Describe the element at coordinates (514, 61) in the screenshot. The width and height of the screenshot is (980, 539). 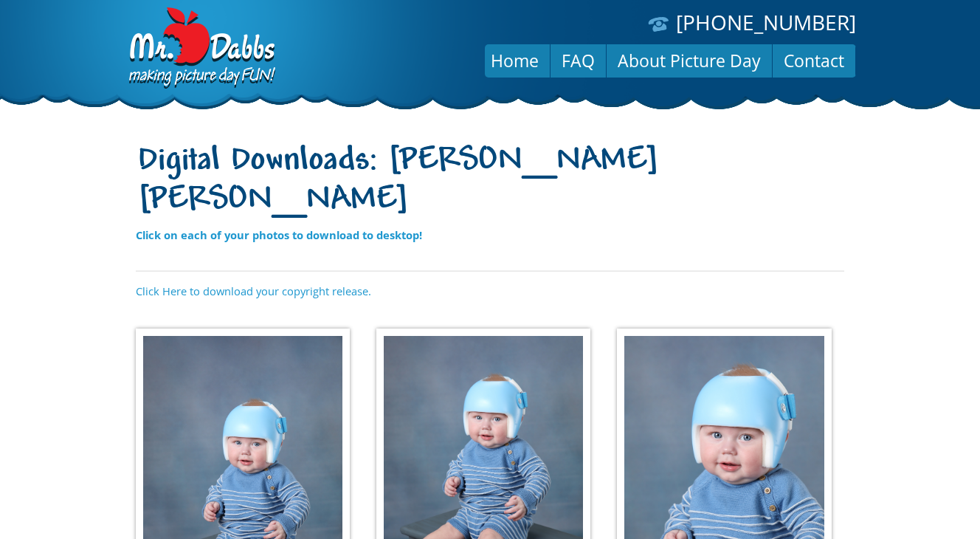
I see `a: Home` at that location.